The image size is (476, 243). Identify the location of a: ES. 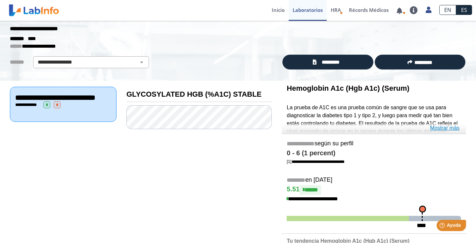
(464, 10).